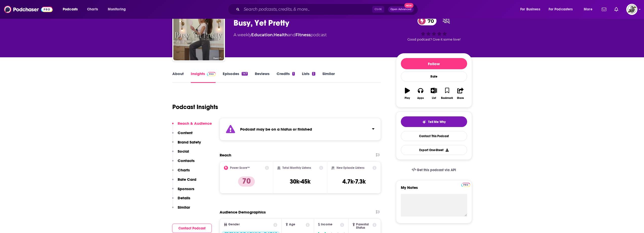 Image resolution: width=644 pixels, height=233 pixels. Describe the element at coordinates (308, 77) in the screenshot. I see `a: Lists2` at that location.